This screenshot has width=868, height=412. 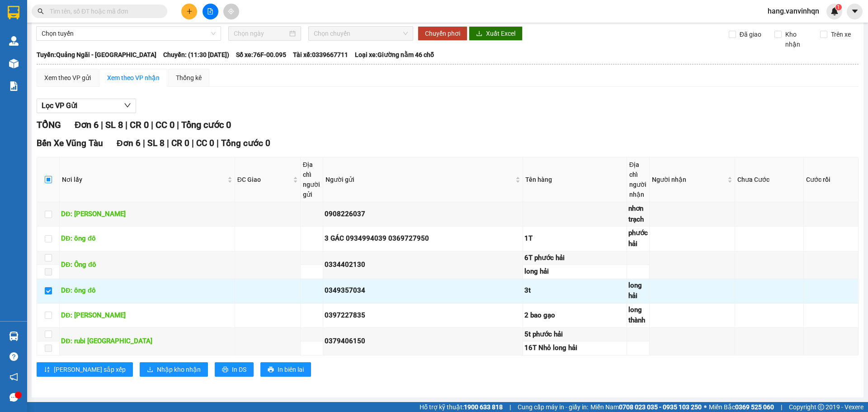 I want to click on div: DĐ: ông đô, so click(x=147, y=239).